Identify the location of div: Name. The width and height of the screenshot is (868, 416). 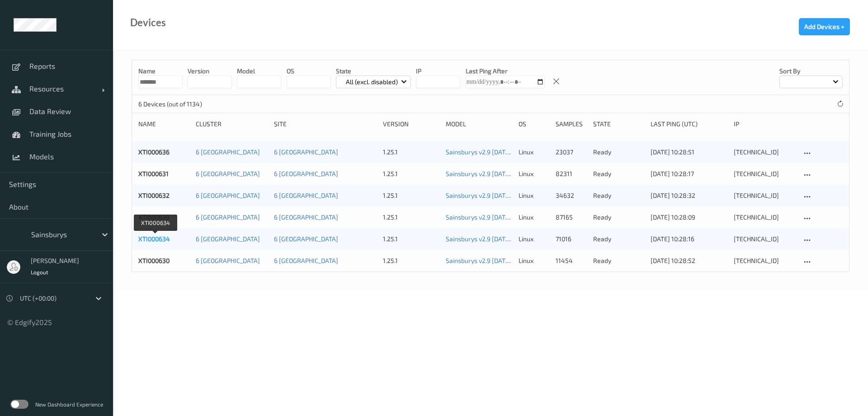
(163, 124).